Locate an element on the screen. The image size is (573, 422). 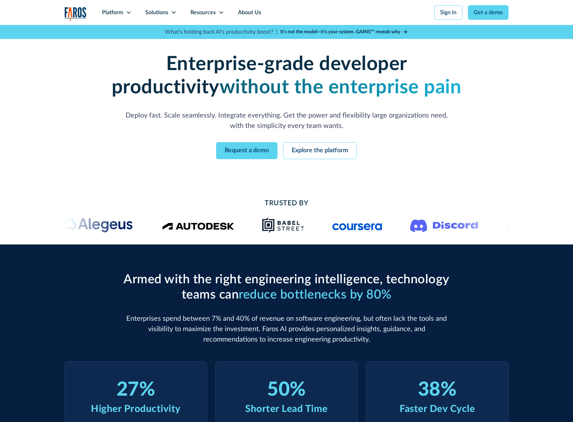
div: Higher Productivity is located at coordinates (136, 409).